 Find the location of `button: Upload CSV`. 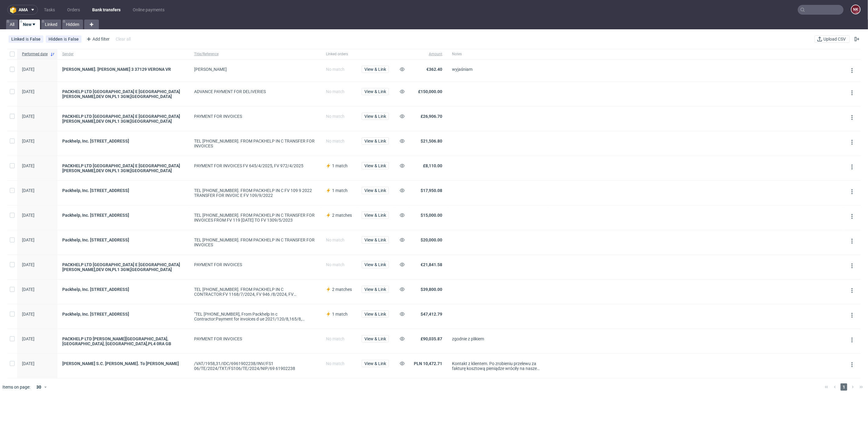

button: Upload CSV is located at coordinates (832, 39).